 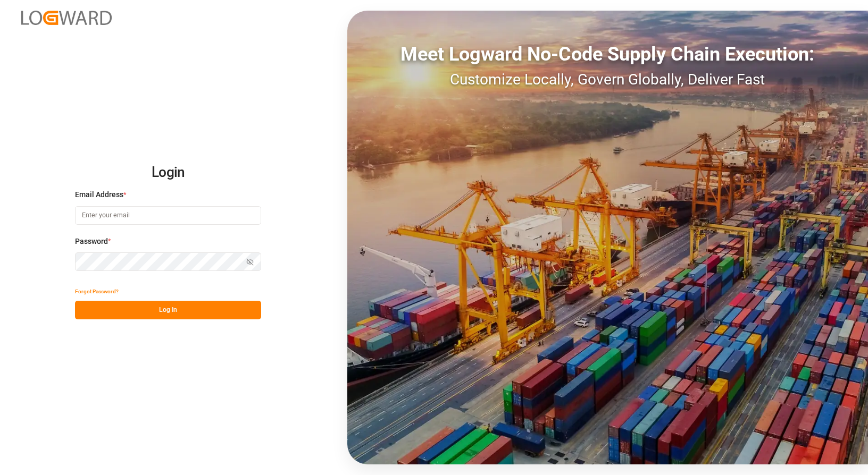 I want to click on button: Forgot Password?, so click(x=96, y=292).